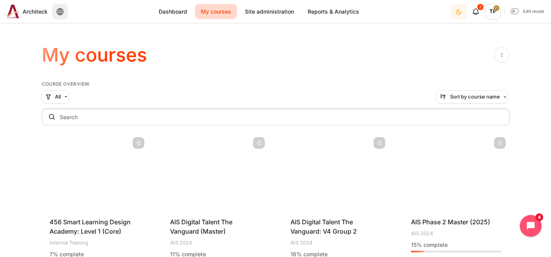 This screenshot has height=257, width=551. Describe the element at coordinates (324, 227) in the screenshot. I see `span: AIS Digital Talent The Vanguard: V4 Group 2` at that location.